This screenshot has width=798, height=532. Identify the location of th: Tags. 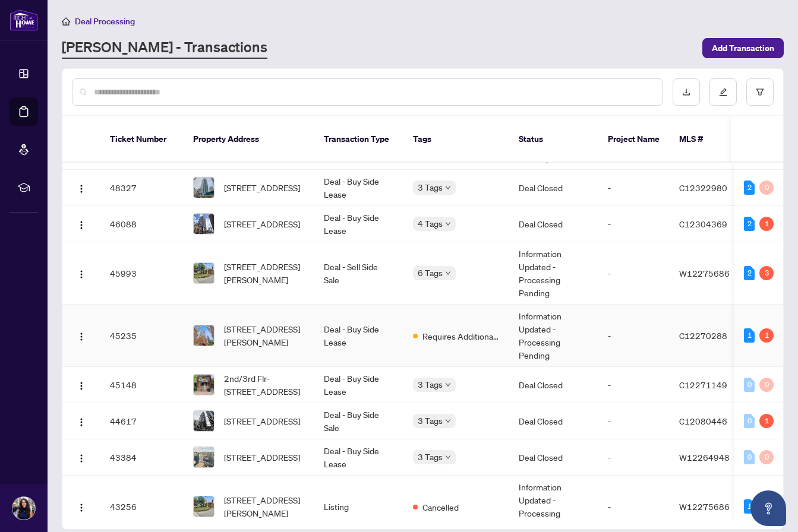
(456, 139).